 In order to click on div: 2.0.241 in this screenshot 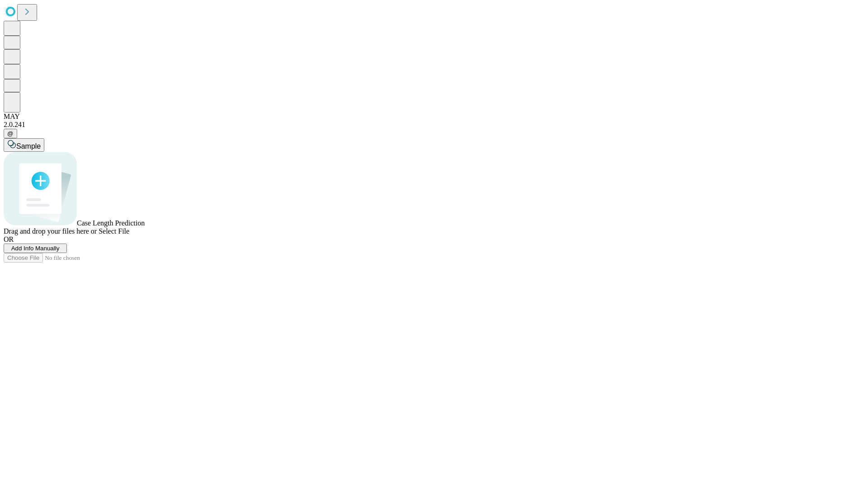, I will do `click(434, 125)`.